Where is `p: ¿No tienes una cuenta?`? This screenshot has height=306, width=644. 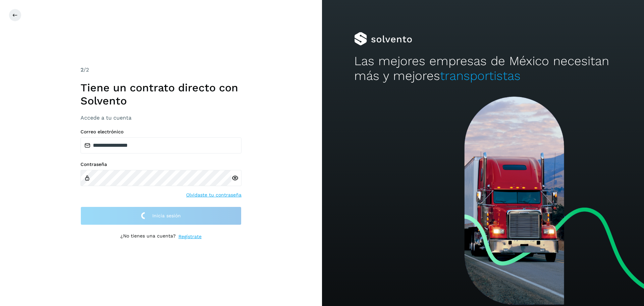 p: ¿No tienes una cuenta? is located at coordinates (148, 236).